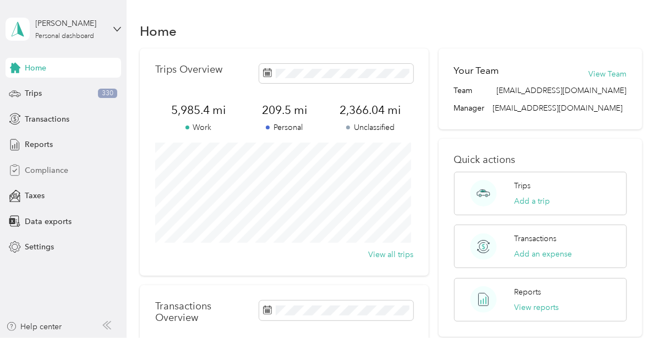  I want to click on p: Transactions Overview, so click(204, 312).